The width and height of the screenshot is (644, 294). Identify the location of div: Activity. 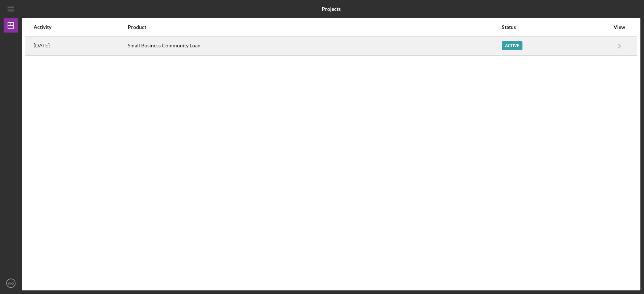
(81, 27).